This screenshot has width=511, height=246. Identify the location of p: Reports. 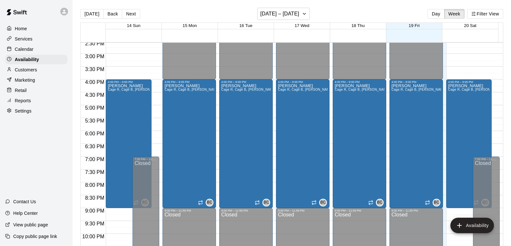
(23, 101).